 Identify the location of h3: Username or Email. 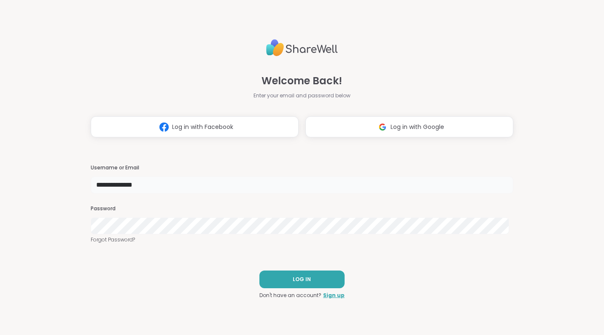
(302, 168).